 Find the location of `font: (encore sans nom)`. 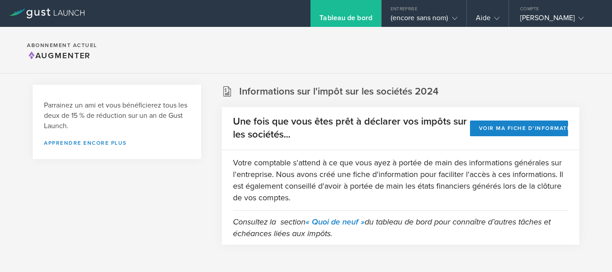

font: (encore sans nom) is located at coordinates (419, 18).